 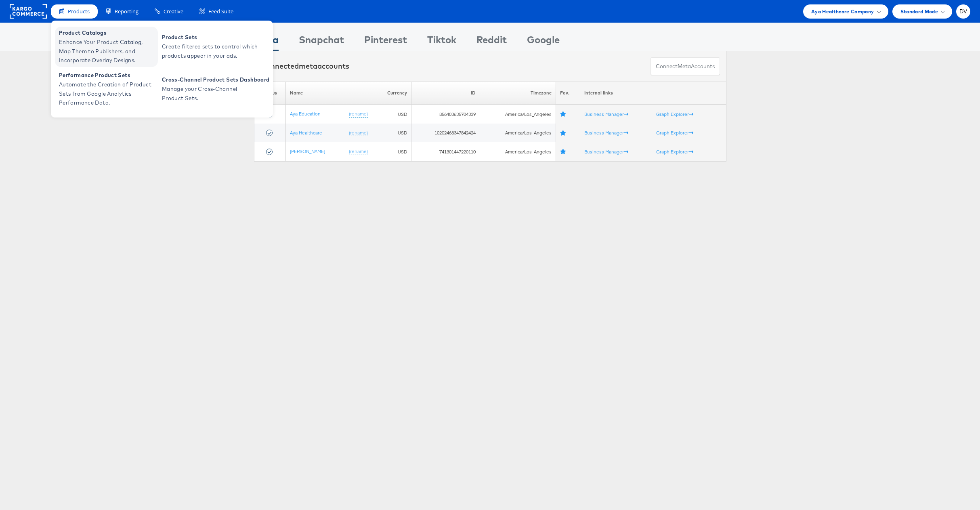 I want to click on span: Standard Mode, so click(x=919, y=12).